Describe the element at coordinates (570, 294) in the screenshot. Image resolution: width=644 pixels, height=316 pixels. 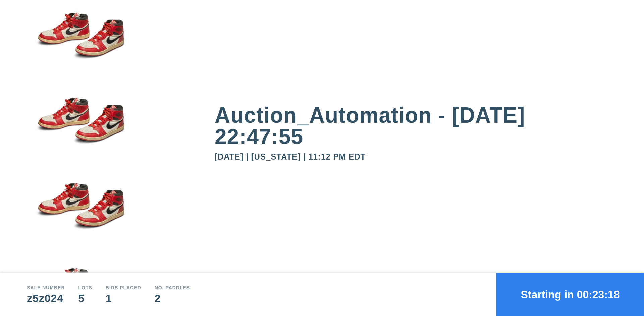
I see `button: Starting in 00:23:18` at that location.